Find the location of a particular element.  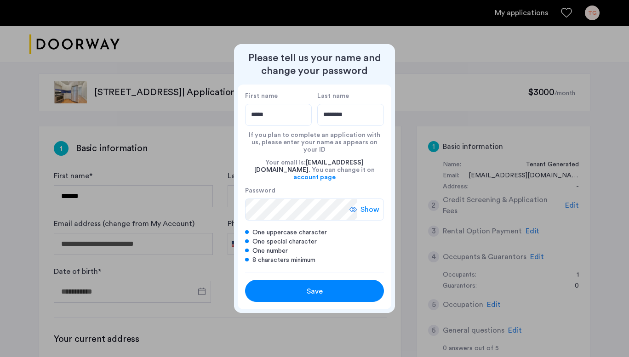

label: Password is located at coordinates (301, 191).